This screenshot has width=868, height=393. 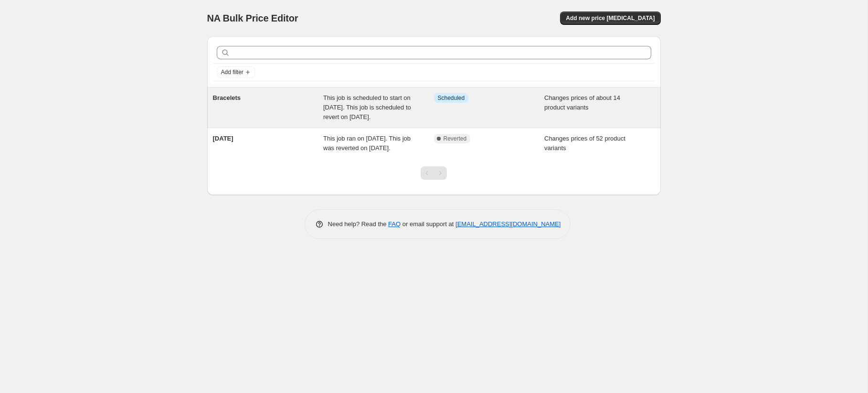 What do you see at coordinates (455, 139) in the screenshot?
I see `span: Reverted` at bounding box center [455, 139].